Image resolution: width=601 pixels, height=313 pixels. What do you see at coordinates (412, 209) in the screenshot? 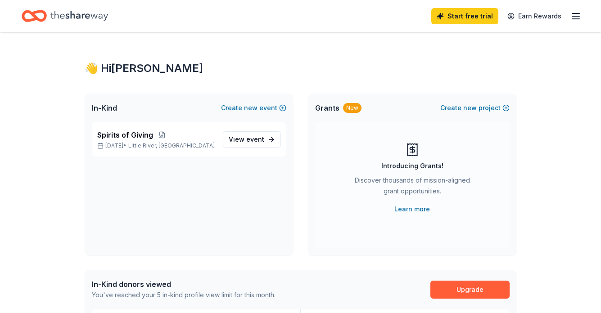
I see `a: Learn more` at bounding box center [412, 209].